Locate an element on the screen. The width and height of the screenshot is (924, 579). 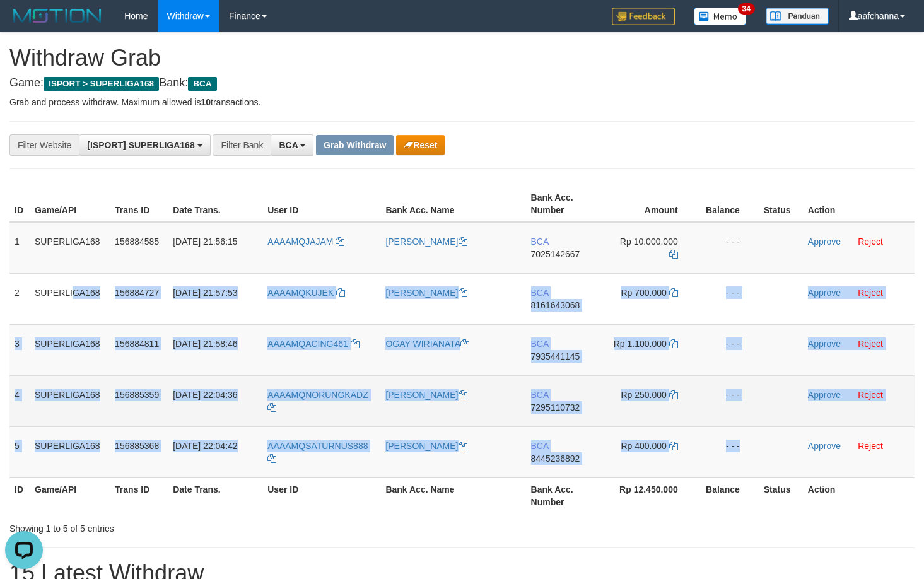
span: Rp 700.000 is located at coordinates (643, 292).